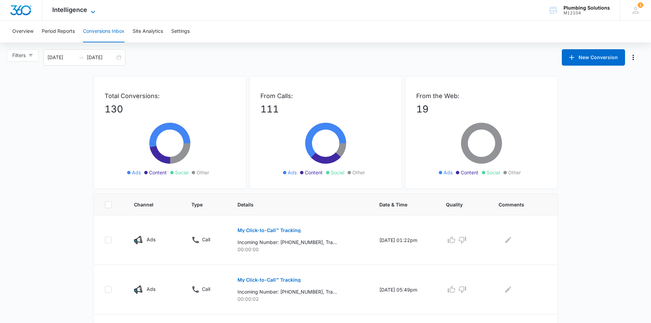 This screenshot has width=651, height=323. Describe the element at coordinates (326, 96) in the screenshot. I see `p: From Calls:` at that location.